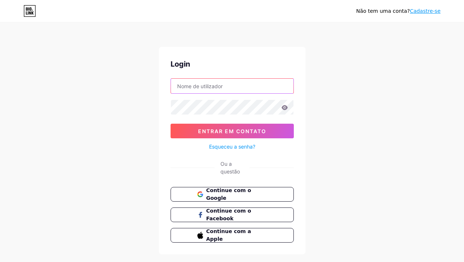  Describe the element at coordinates (232, 215) in the screenshot. I see `button: Continue com o Facebook` at that location.